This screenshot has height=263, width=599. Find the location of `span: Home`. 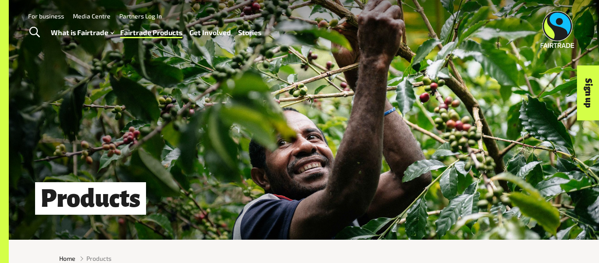

span: Home is located at coordinates (67, 258).